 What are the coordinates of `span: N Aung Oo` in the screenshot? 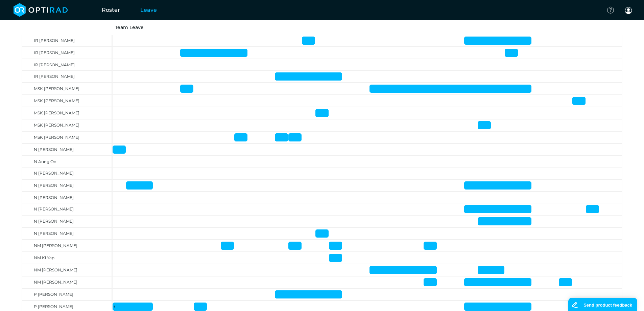 It's located at (45, 161).